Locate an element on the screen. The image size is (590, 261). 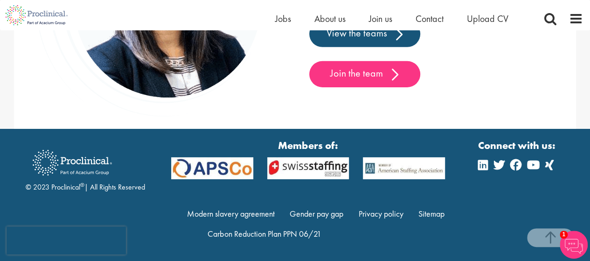
a: Upload CV is located at coordinates (487, 19).